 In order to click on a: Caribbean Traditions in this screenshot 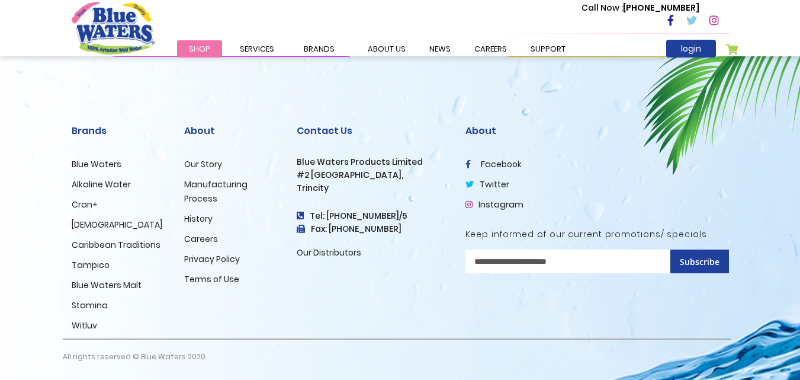, I will do `click(116, 245)`.